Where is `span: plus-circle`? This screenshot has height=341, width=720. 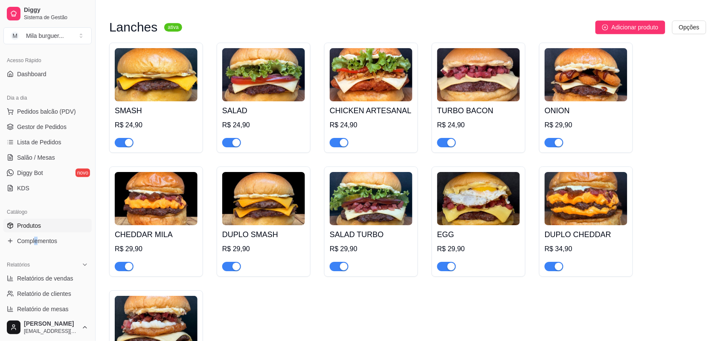
span: plus-circle is located at coordinates (605, 27).